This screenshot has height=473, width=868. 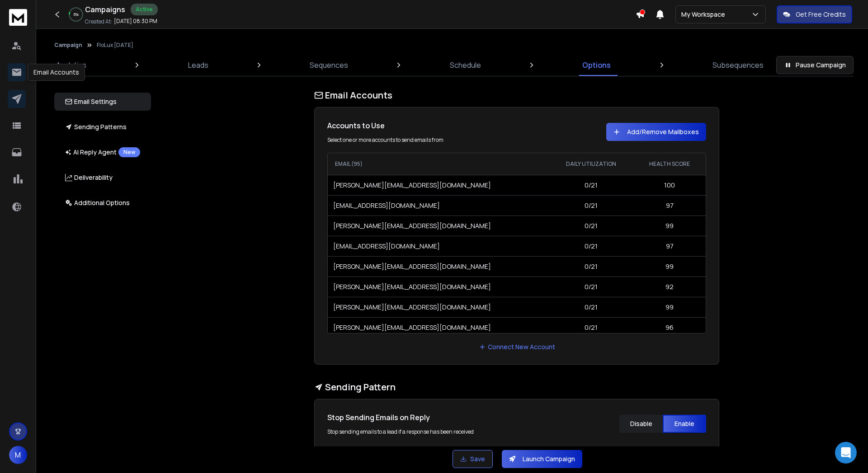 What do you see at coordinates (820, 15) in the screenshot?
I see `p: Get Free Credits` at bounding box center [820, 15].